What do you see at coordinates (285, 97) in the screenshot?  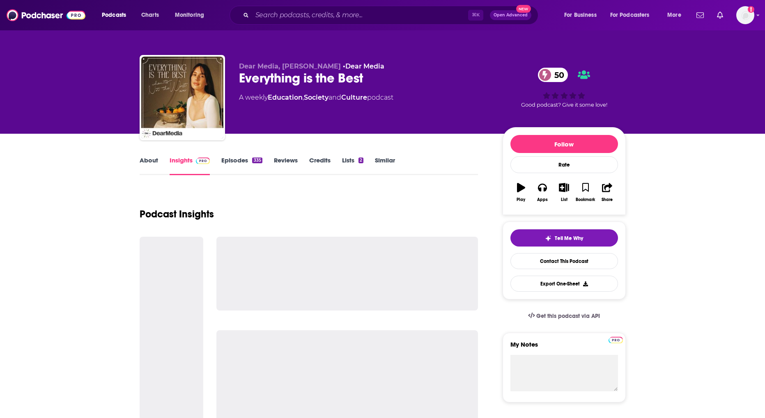 I see `a: Education` at bounding box center [285, 97].